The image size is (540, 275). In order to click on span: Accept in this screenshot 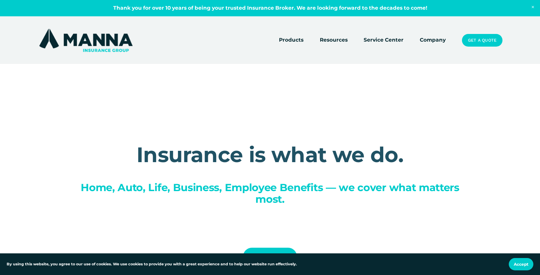, I will do `click(521, 264)`.